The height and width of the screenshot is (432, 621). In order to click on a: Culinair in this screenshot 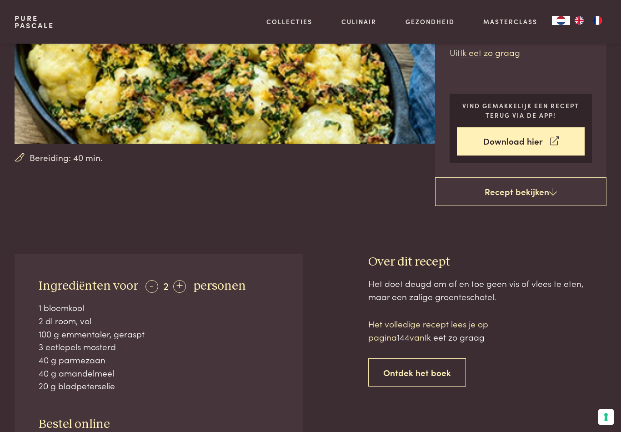, I will do `click(359, 21)`.